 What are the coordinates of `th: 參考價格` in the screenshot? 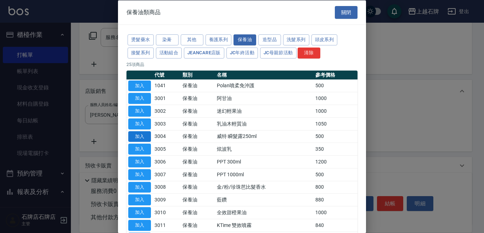 It's located at (336, 75).